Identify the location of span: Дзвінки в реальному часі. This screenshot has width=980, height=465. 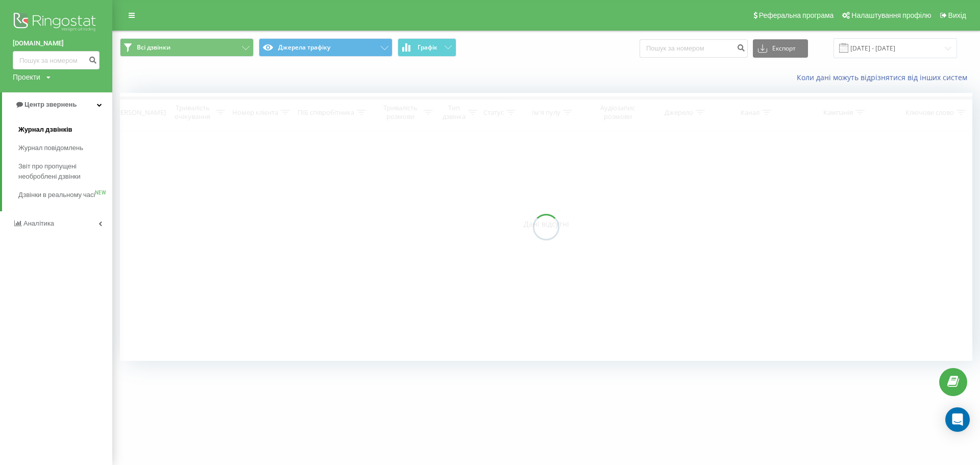
(56, 195).